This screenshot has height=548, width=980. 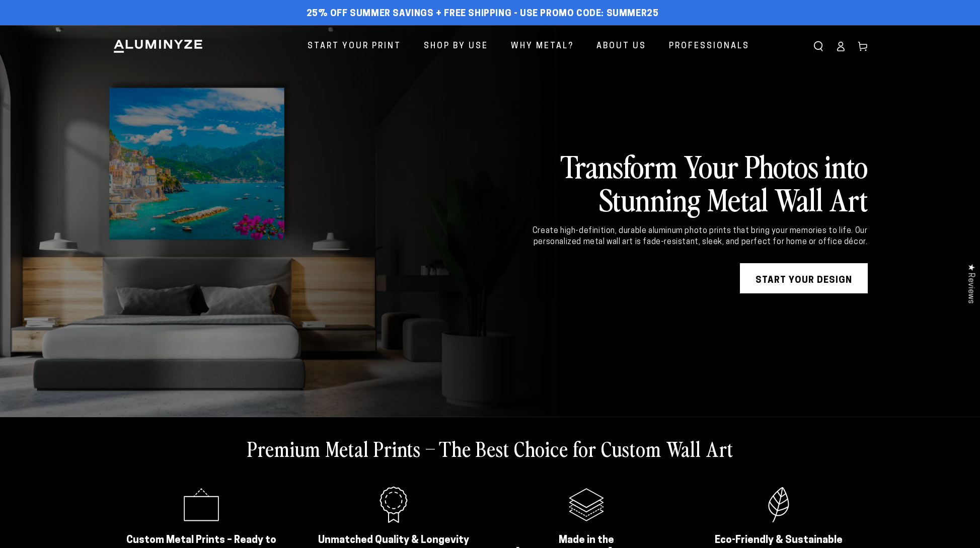 I want to click on h2: Unmatched Quality & Longevity, so click(x=393, y=541).